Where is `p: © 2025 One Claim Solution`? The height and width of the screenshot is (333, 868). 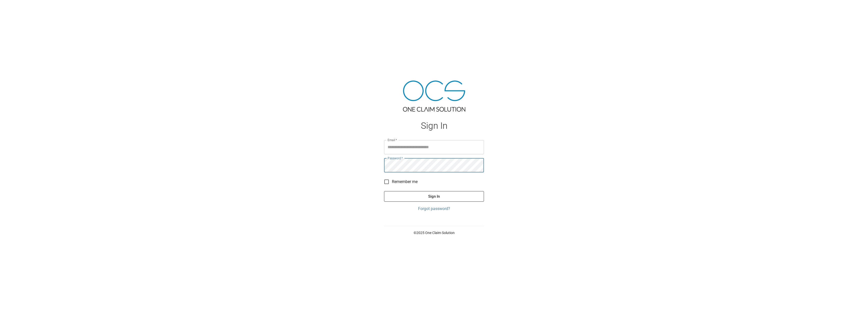 p: © 2025 One Claim Solution is located at coordinates (434, 233).